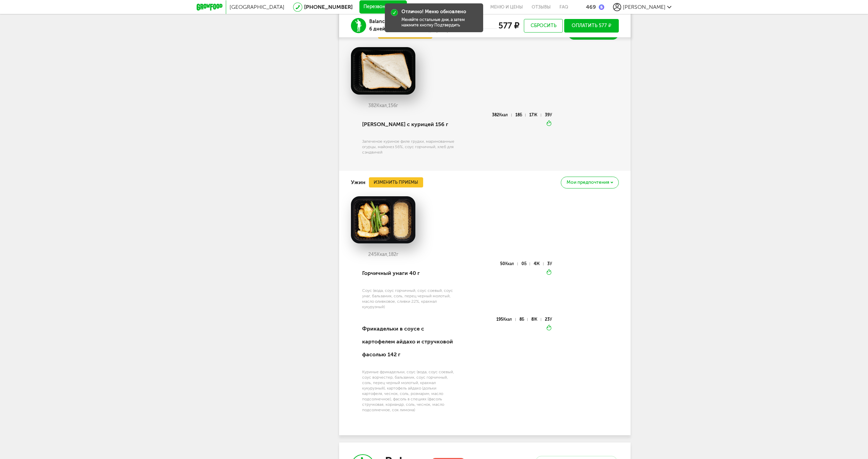 This screenshot has width=868, height=459. I want to click on button: Перезвоните мне, so click(383, 7).